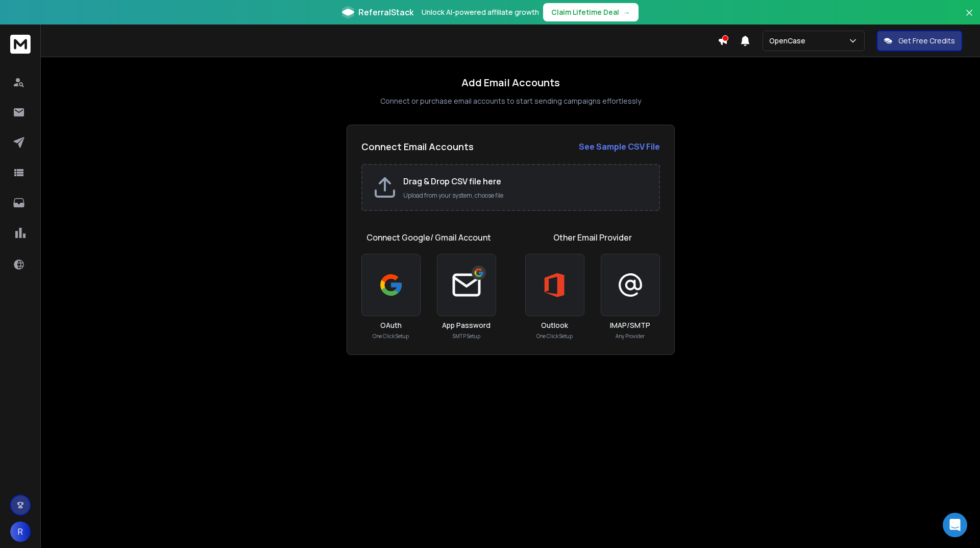 The image size is (980, 548). I want to click on h3: Outlook, so click(555, 325).